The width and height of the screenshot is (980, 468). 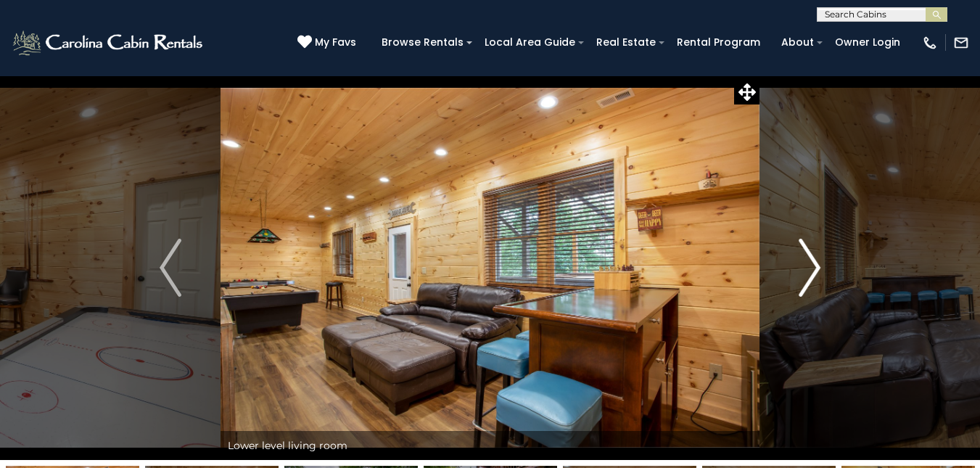 What do you see at coordinates (961, 43) in the screenshot?
I see `img: mail-regular-white.png` at bounding box center [961, 43].